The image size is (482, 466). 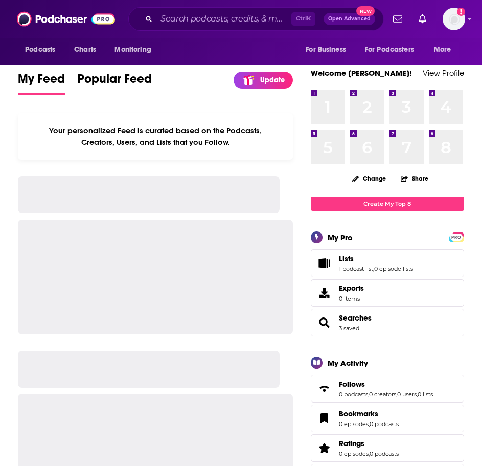 What do you see at coordinates (388, 293) in the screenshot?
I see `a: Exports` at bounding box center [388, 293].